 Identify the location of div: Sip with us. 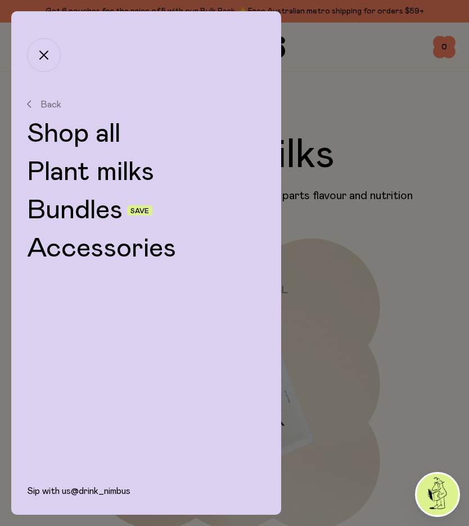
(146, 500).